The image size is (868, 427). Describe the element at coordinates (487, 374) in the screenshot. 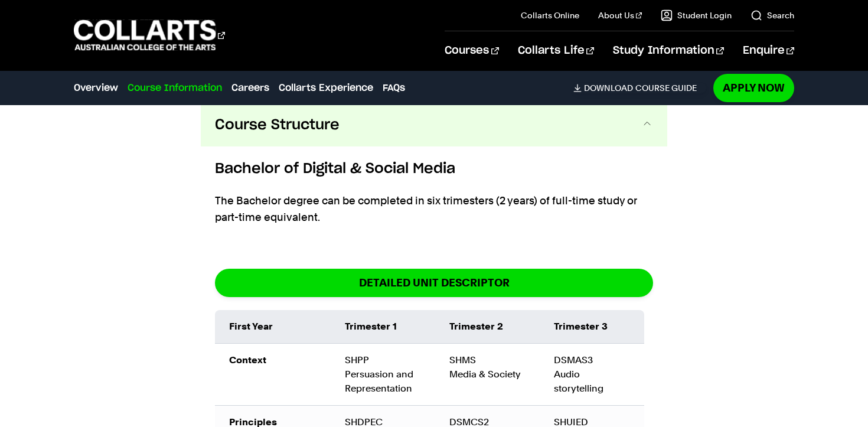

I see `td: SHMS Media & Society` at that location.